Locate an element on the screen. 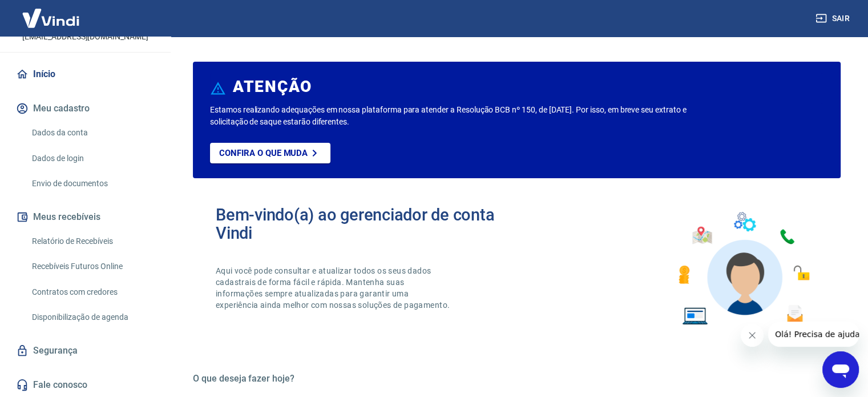  a: Dados de login is located at coordinates (92, 158).